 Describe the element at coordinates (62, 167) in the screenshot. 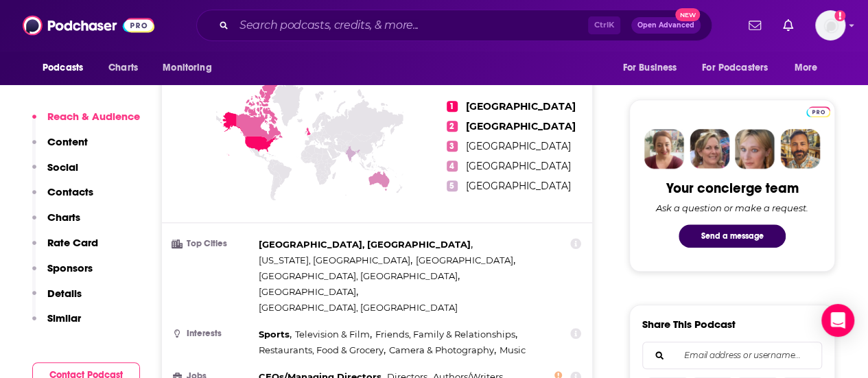

I see `p: Social` at that location.